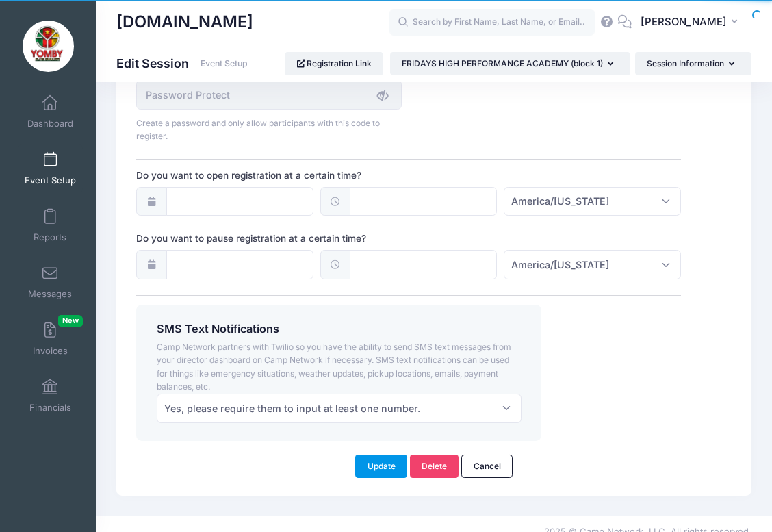  I want to click on a: InvoicesNew, so click(50, 339).